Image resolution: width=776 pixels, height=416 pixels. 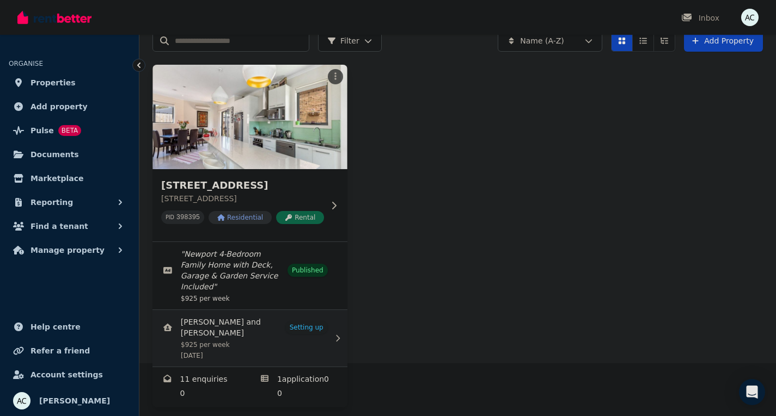 What do you see at coordinates (700, 18) in the screenshot?
I see `div: Inbox` at bounding box center [700, 18].